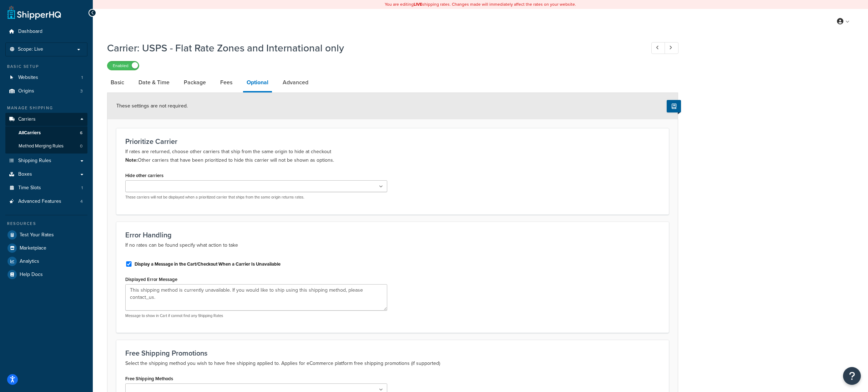 This screenshot has height=392, width=868. I want to click on a: Advanced Features4, so click(47, 201).